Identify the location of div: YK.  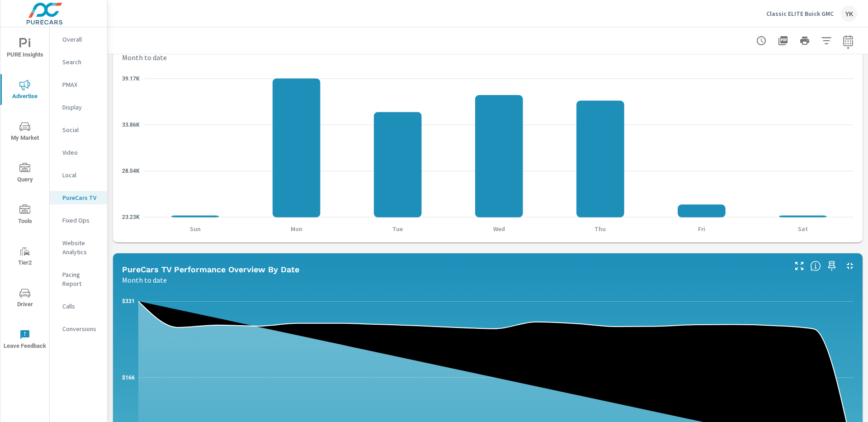
(849, 14).